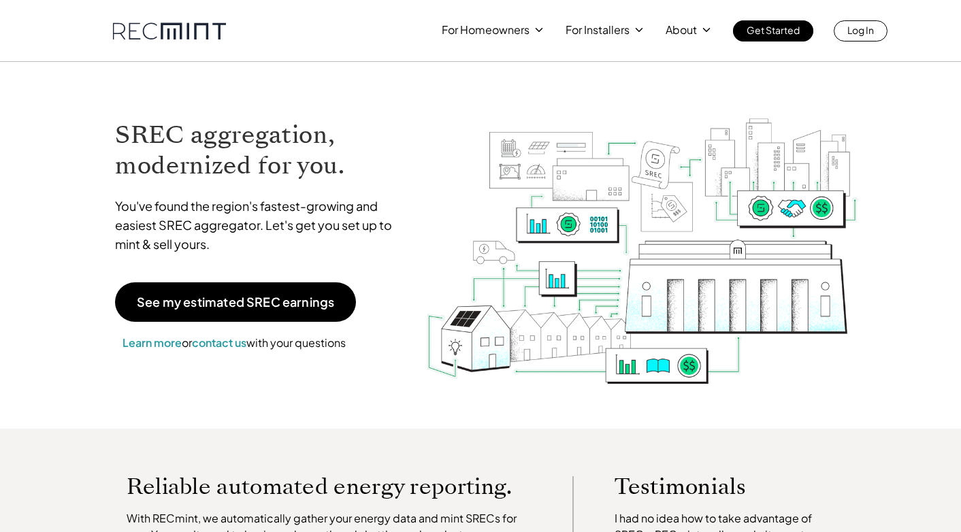 This screenshot has height=532, width=961. I want to click on p: Reliable automated energy reporting., so click(329, 487).